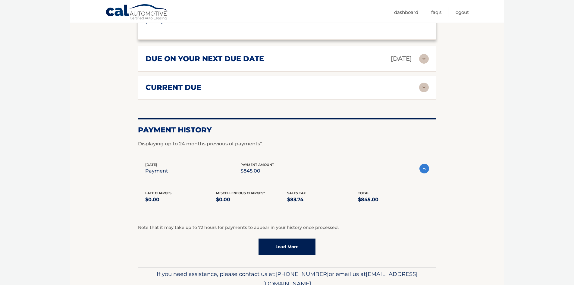 The height and width of the screenshot is (285, 574). Describe the element at coordinates (173, 87) in the screenshot. I see `h2: current due` at that location.